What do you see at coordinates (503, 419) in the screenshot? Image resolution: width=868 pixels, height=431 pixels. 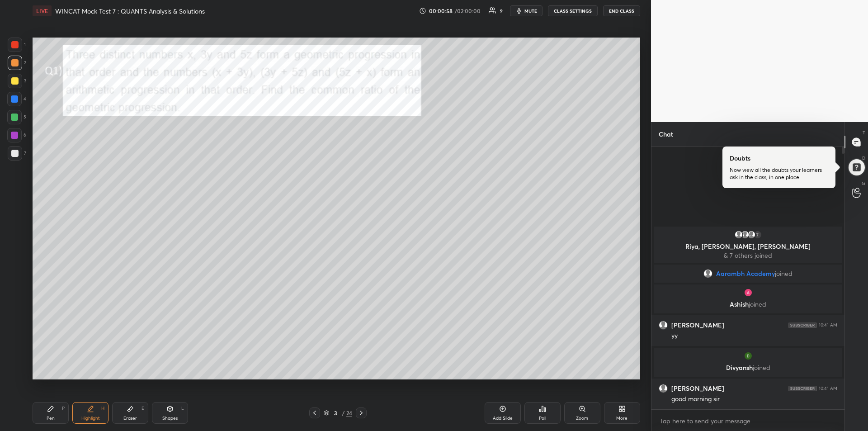 I see `div: Add Slide` at bounding box center [503, 419].